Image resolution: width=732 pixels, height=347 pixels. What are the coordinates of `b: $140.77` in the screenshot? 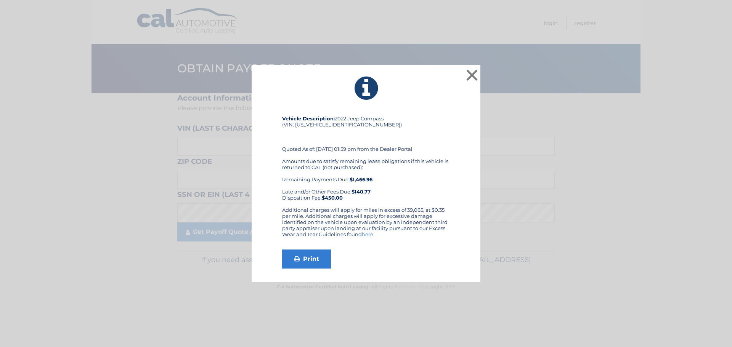 It's located at (361, 192).